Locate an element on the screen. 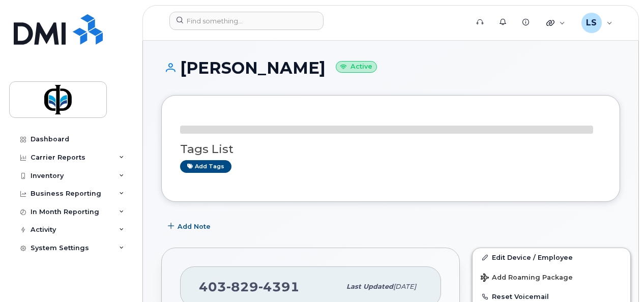 The width and height of the screenshot is (644, 302). span: Add Note is located at coordinates (194, 226).